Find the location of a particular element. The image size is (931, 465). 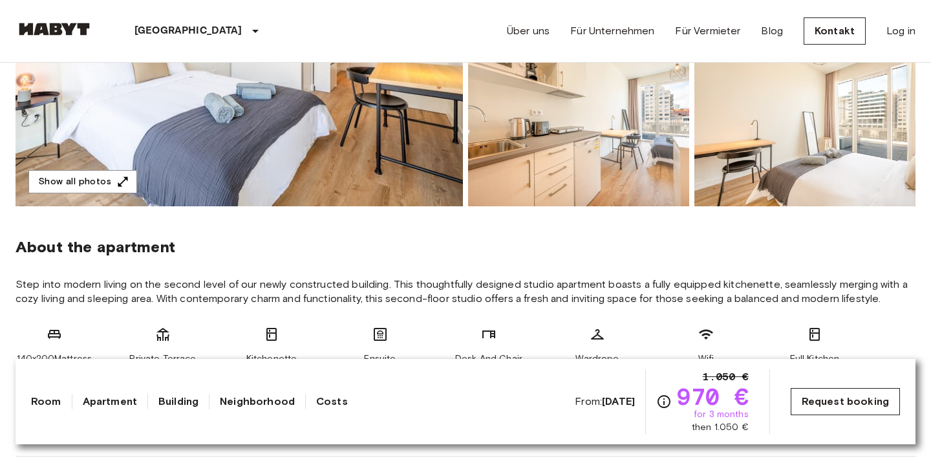

button: Show all photos is located at coordinates (83, 182).